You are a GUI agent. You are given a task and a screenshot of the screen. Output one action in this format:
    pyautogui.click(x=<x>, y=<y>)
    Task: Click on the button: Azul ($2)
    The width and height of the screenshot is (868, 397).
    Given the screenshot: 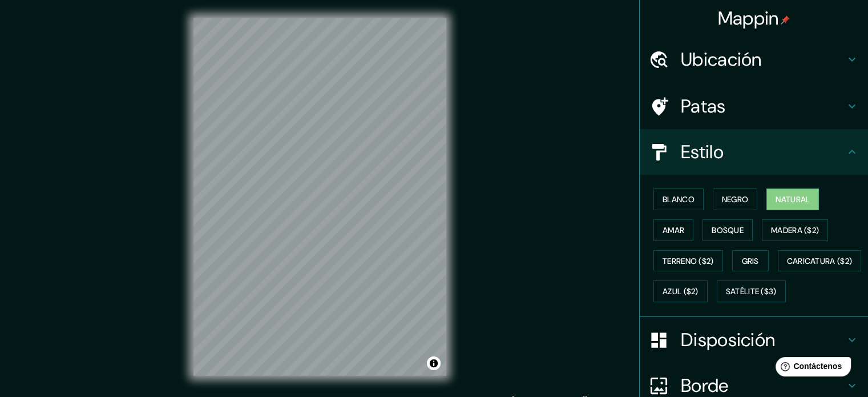 What is the action you would take?
    pyautogui.click(x=680, y=291)
    